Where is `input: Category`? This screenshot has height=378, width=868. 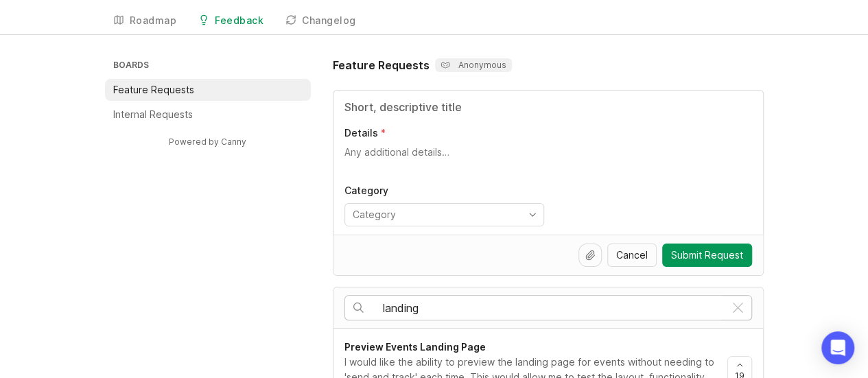
input: Category is located at coordinates (436, 215).